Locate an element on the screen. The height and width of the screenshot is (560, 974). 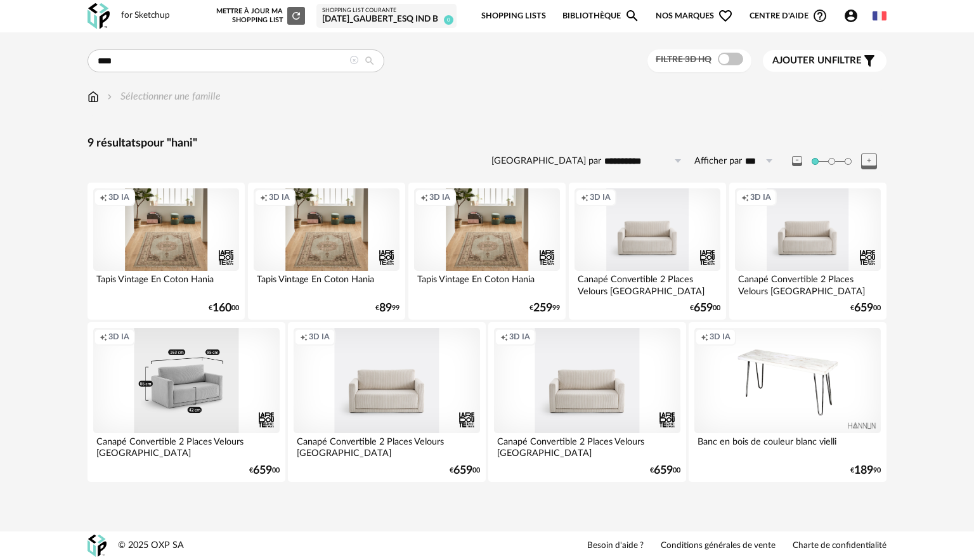
div: Mettre à jour ma Shopping List is located at coordinates (259, 16).